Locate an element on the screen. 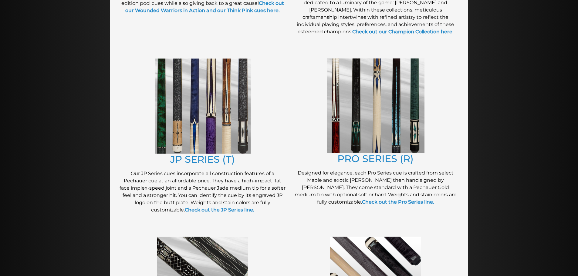  a: Check out our Wounded Warriors in Action and our Think Pink cues here. is located at coordinates (204, 7).